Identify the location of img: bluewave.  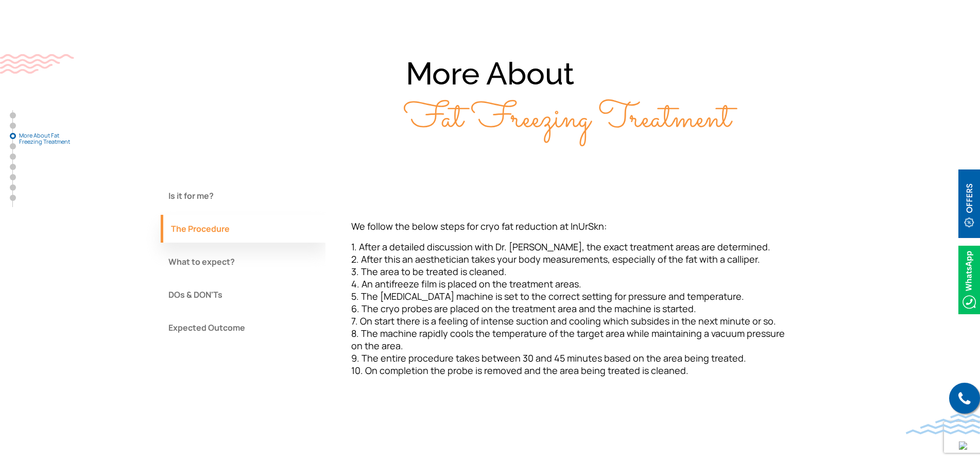
(943, 424).